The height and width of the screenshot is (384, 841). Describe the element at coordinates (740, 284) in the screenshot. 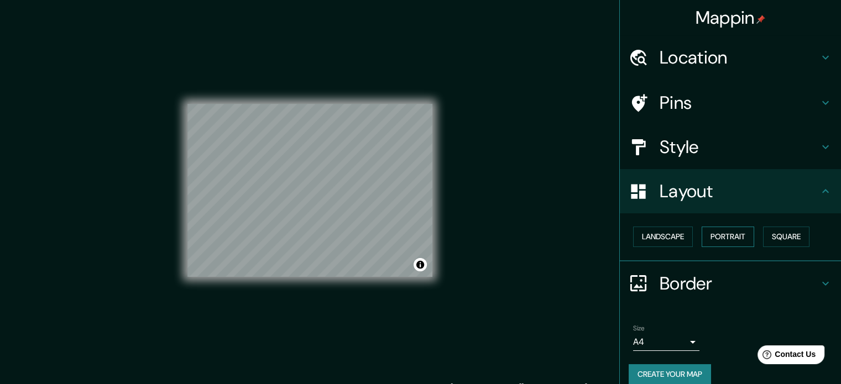

I see `h4: Border` at that location.